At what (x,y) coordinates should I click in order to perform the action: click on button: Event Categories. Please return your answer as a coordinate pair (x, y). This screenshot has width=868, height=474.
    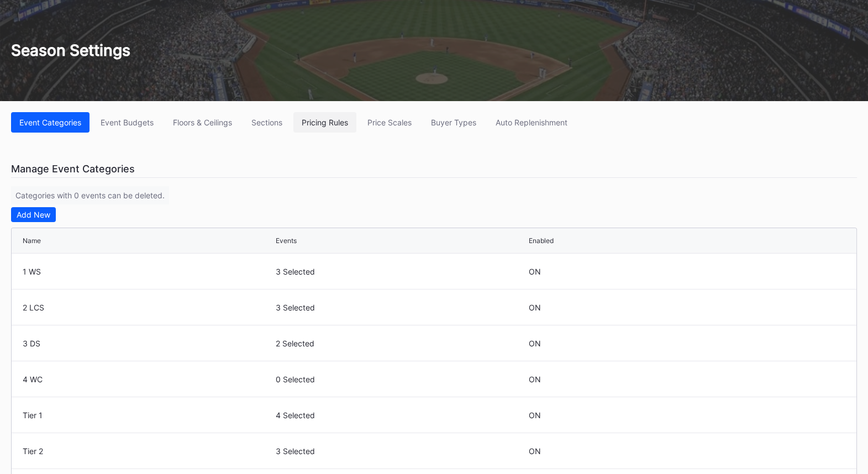
    Looking at the image, I should click on (50, 122).